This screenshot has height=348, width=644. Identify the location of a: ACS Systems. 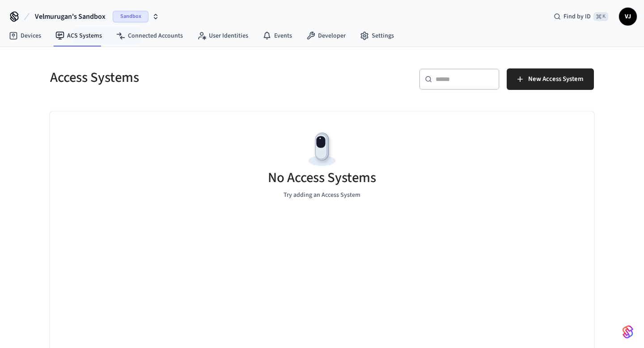
(79, 36).